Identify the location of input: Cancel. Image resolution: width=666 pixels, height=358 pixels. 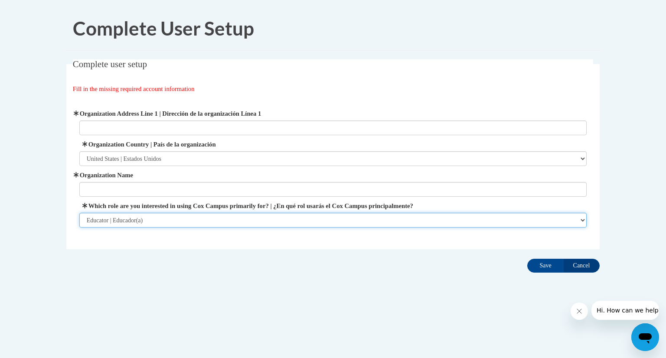
(582, 266).